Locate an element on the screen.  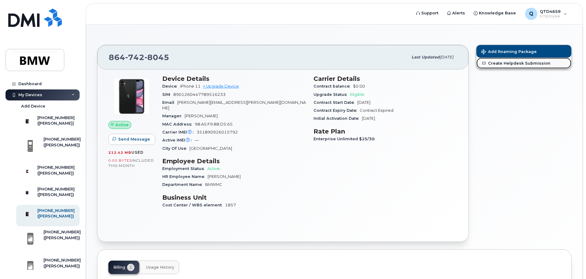
span: Upgrade Status is located at coordinates (332, 94).